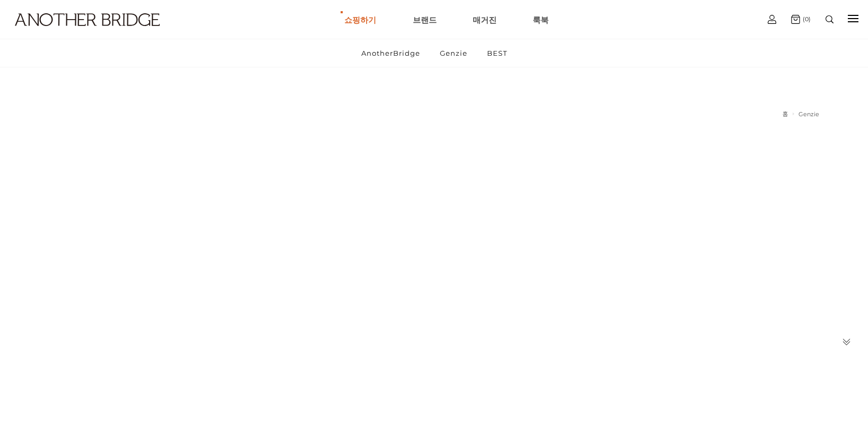 This screenshot has height=431, width=868. I want to click on a: 매거진, so click(484, 20).